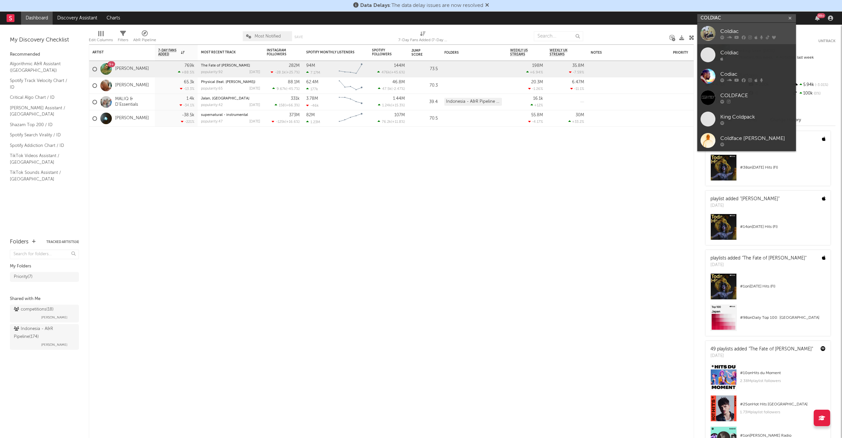  Describe the element at coordinates (43, 333) in the screenshot. I see `div: Indonesia - A&R Pipeline ( 174 )` at that location.